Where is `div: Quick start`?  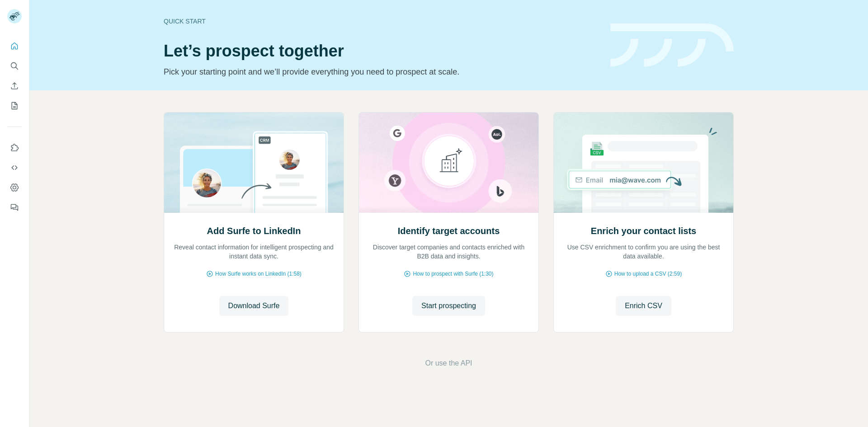
div: Quick start is located at coordinates (381, 21).